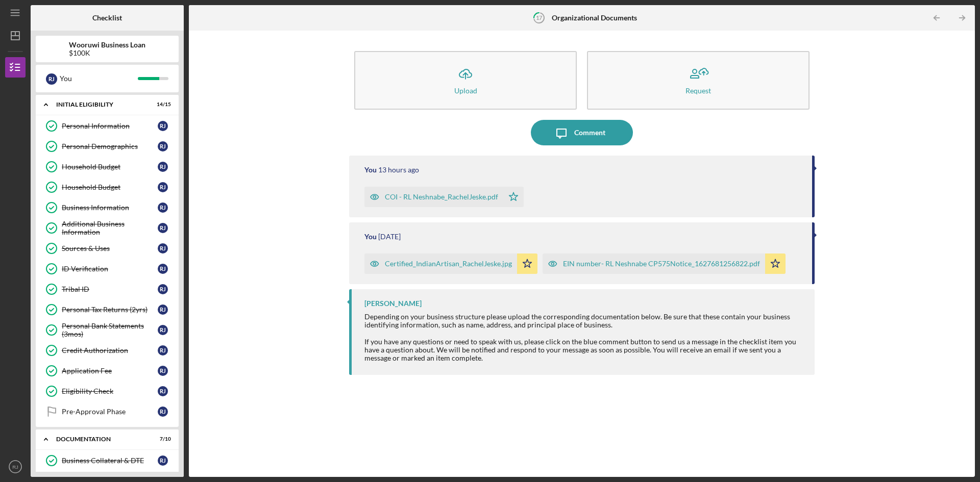  I want to click on div: Depending on your business structure please upload the corresponding documentation below. Be sure..., so click(585, 321).